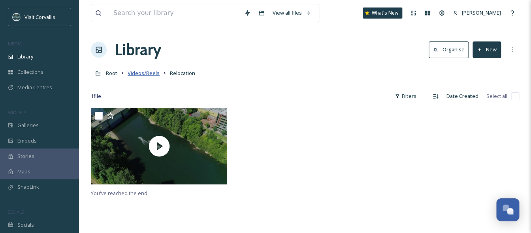 This screenshot has width=531, height=233. What do you see at coordinates (182, 73) in the screenshot?
I see `span: Relocation` at bounding box center [182, 73].